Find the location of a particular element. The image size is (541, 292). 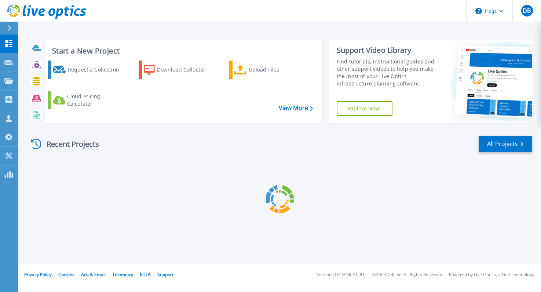

a: Ads & Email is located at coordinates (93, 274).